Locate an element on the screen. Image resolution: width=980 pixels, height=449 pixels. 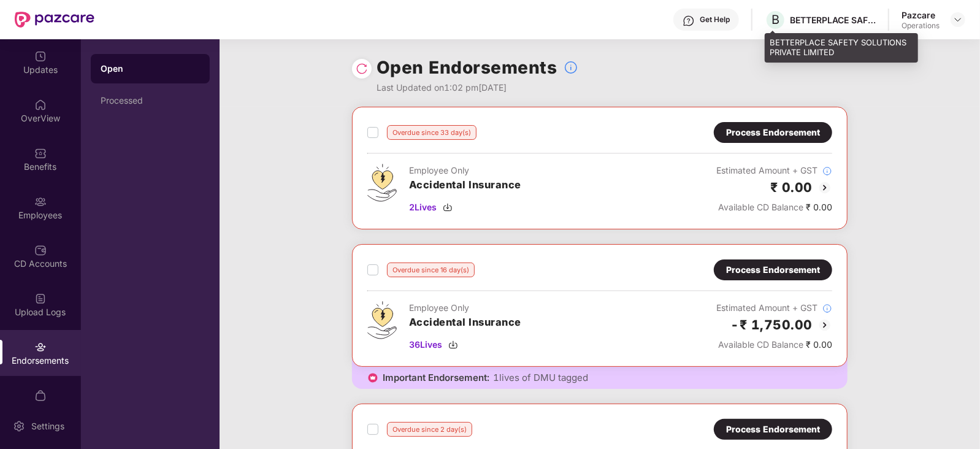
h1: Open Endorsements is located at coordinates (467, 67).